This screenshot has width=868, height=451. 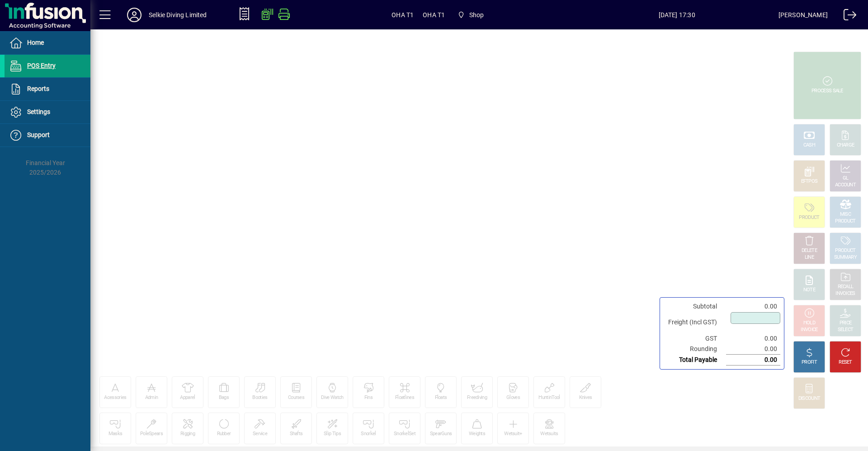 What do you see at coordinates (513, 398) in the screenshot?
I see `div: Gloves` at bounding box center [513, 398].